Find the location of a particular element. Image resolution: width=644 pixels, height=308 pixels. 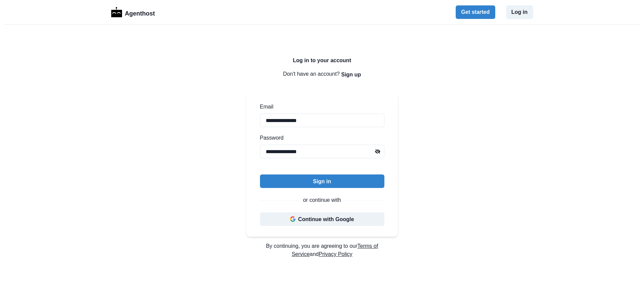

label: Password is located at coordinates (320, 138).